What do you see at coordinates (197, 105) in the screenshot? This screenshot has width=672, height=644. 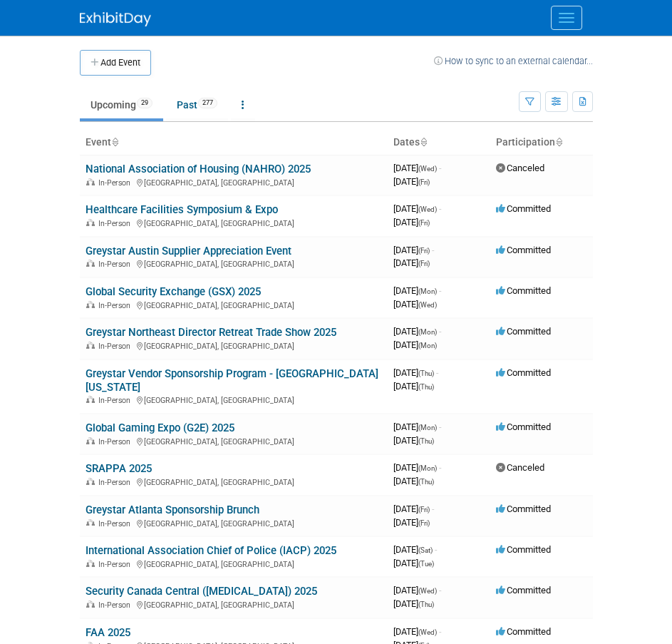 I see `a: Past277` at bounding box center [197, 105].